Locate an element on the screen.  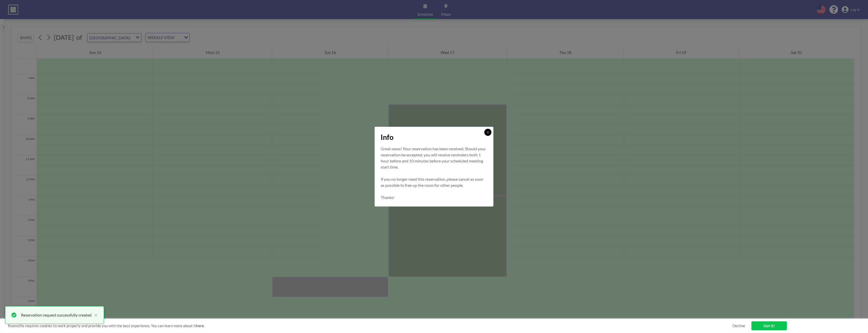
p: If you no longer need this reservation, please cancel as soon as possible to free up the room for... is located at coordinates (434, 182).